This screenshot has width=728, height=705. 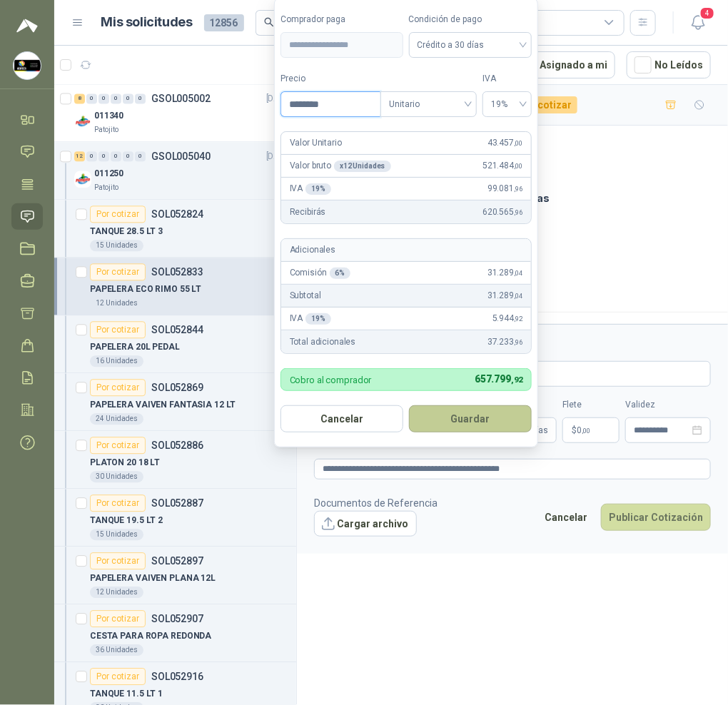 What do you see at coordinates (471, 419) in the screenshot?
I see `button: Guardar` at bounding box center [471, 419].